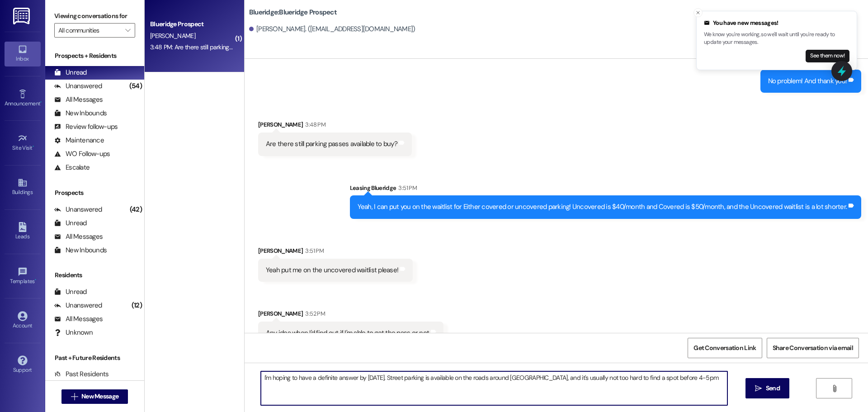 The width and height of the screenshot is (868, 412). Describe the element at coordinates (192, 24) in the screenshot. I see `div: Blueridge Prospect` at that location.